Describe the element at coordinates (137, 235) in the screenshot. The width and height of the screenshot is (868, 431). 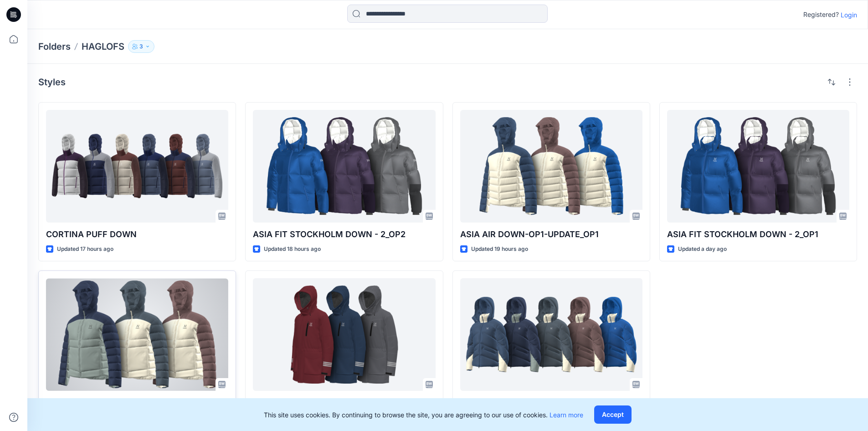
I see `p: CORTINA PUFF DOWN` at that location.